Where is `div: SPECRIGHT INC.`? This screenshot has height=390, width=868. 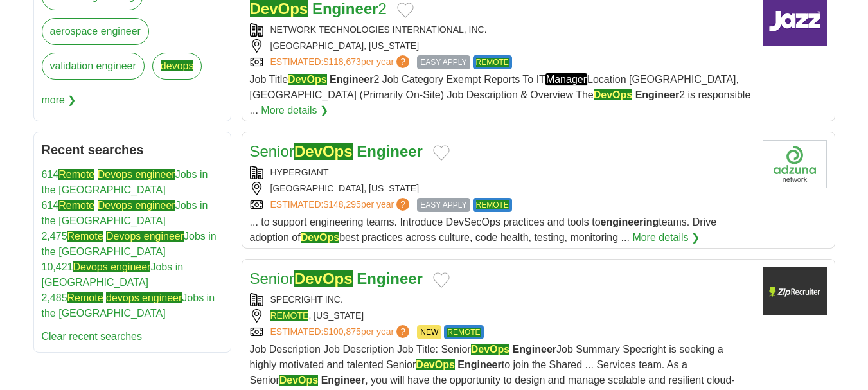 div: SPECRIGHT INC. is located at coordinates (501, 300).